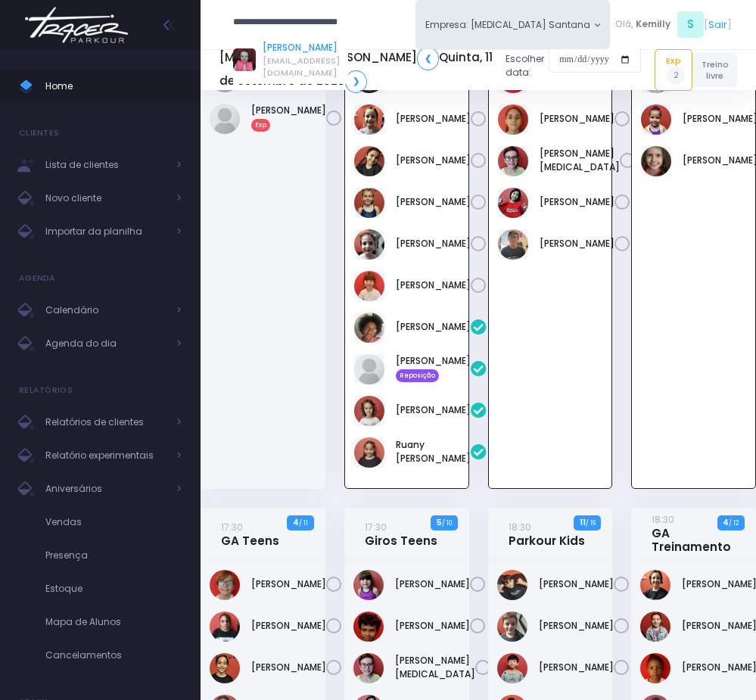  Describe the element at coordinates (303, 523) in the screenshot. I see `small: / 11` at that location.